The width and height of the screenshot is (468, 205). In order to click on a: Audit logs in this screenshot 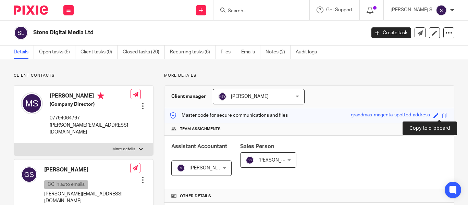, I will do `click(309, 52)`.